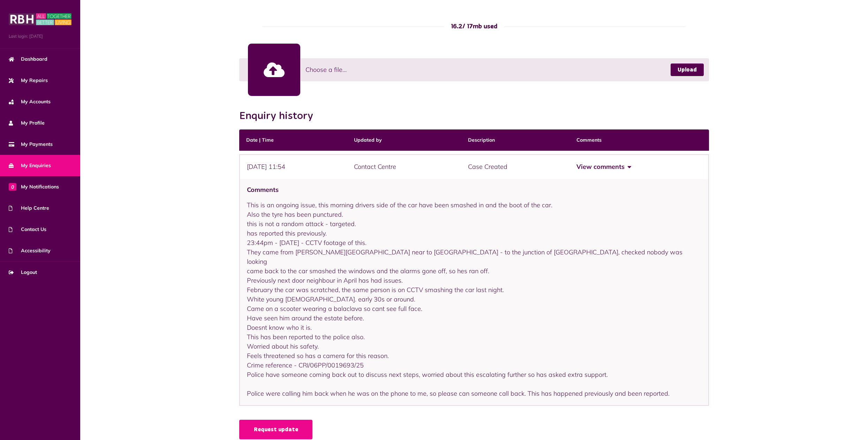 The width and height of the screenshot is (868, 440). I want to click on span: Dashboard, so click(28, 59).